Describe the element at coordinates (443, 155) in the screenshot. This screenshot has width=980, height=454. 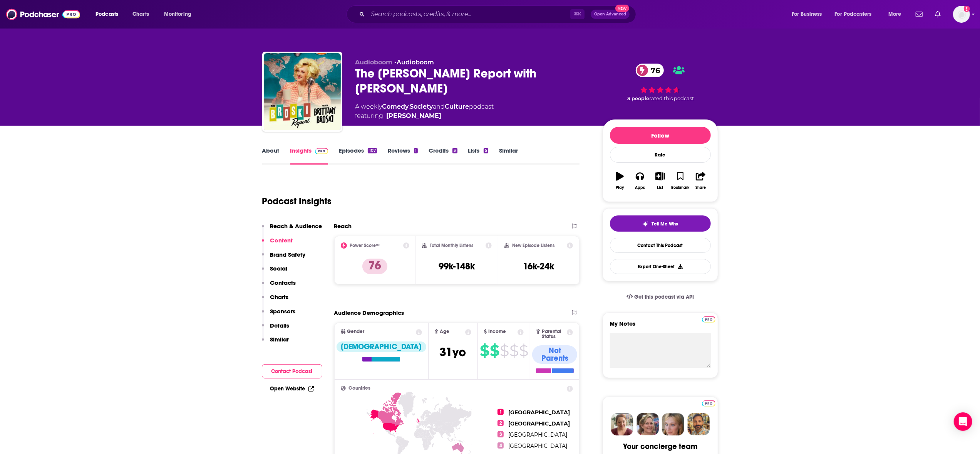
I see `a: Credits3` at that location.